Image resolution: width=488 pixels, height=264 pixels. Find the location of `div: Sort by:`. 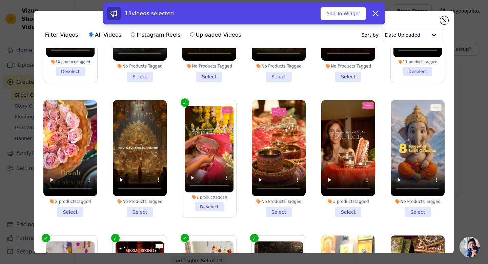

div: Sort by: is located at coordinates (402, 35).